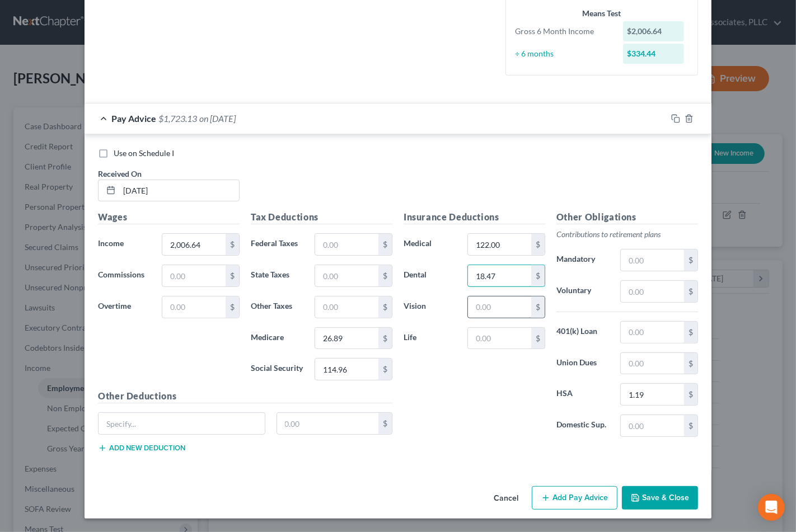 This screenshot has height=532, width=796. I want to click on label: Other Taxes, so click(277, 307).